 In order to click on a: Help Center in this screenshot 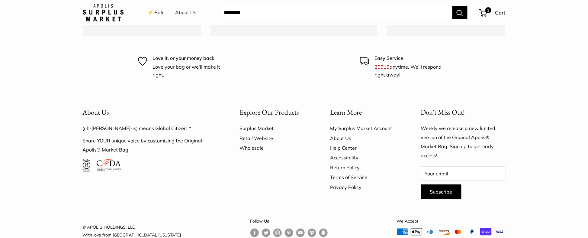, I will do `click(365, 148)`.